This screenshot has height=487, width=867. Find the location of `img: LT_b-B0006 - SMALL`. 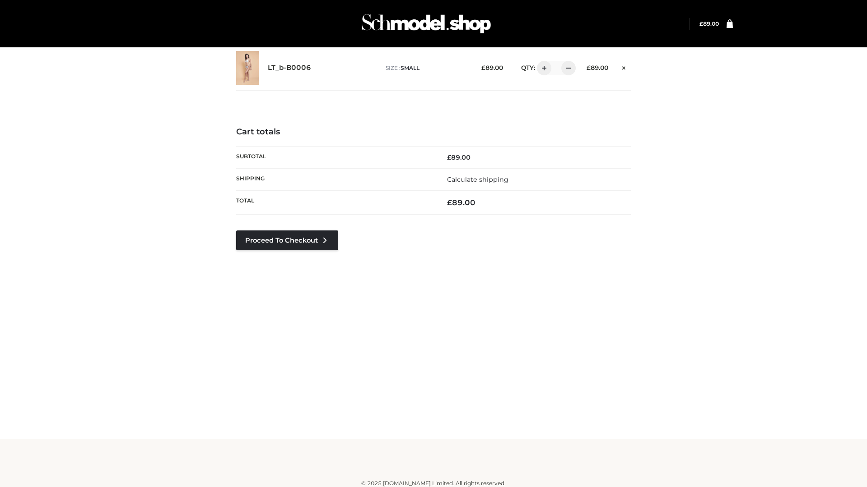

img: LT_b-B0006 - SMALL is located at coordinates (247, 68).